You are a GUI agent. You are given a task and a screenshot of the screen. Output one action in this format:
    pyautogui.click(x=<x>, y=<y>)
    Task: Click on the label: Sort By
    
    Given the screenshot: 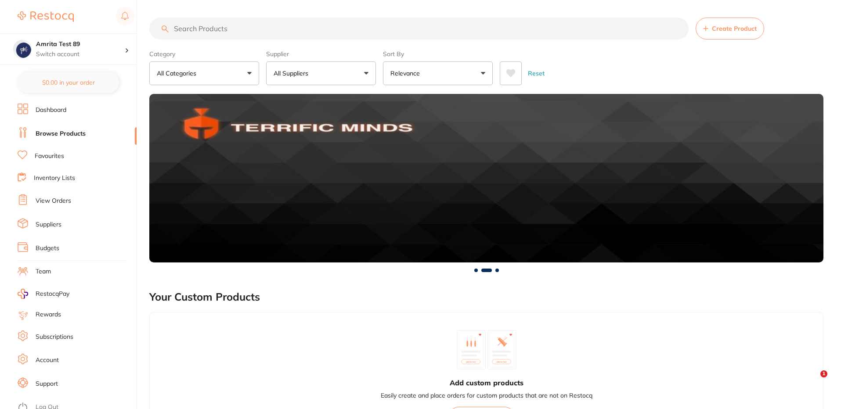 What is the action you would take?
    pyautogui.click(x=438, y=54)
    